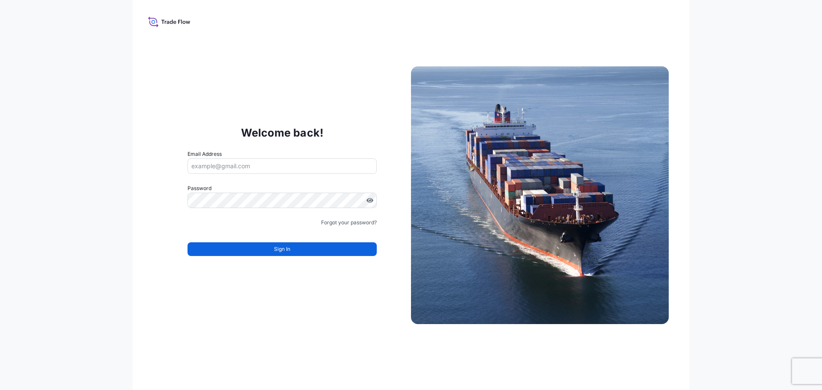 The height and width of the screenshot is (390, 822). I want to click on img: Ship illustration, so click(540, 195).